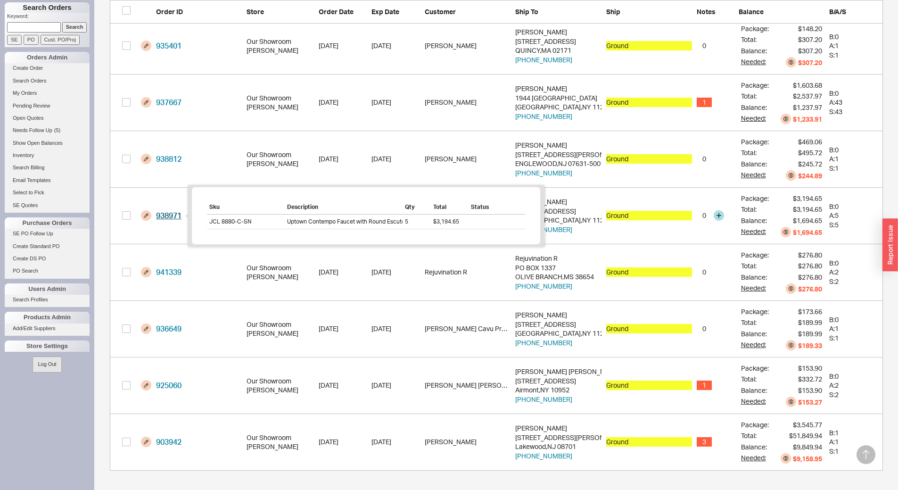  What do you see at coordinates (853, 46) in the screenshot?
I see `div: A: 1` at bounding box center [853, 46].